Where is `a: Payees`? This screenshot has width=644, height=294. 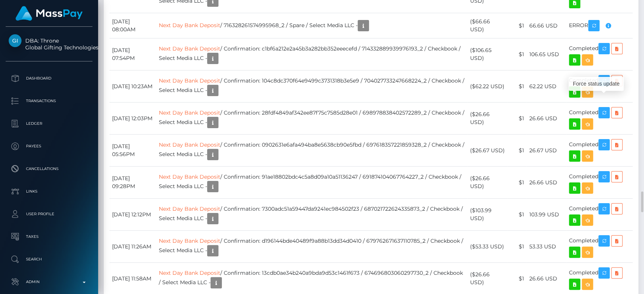
a: Payees is located at coordinates (49, 146).